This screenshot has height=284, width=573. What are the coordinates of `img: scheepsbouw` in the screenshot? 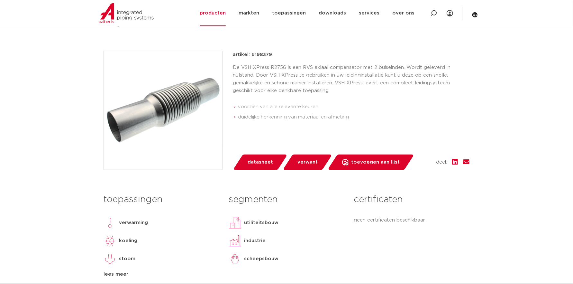 It's located at (235, 259).